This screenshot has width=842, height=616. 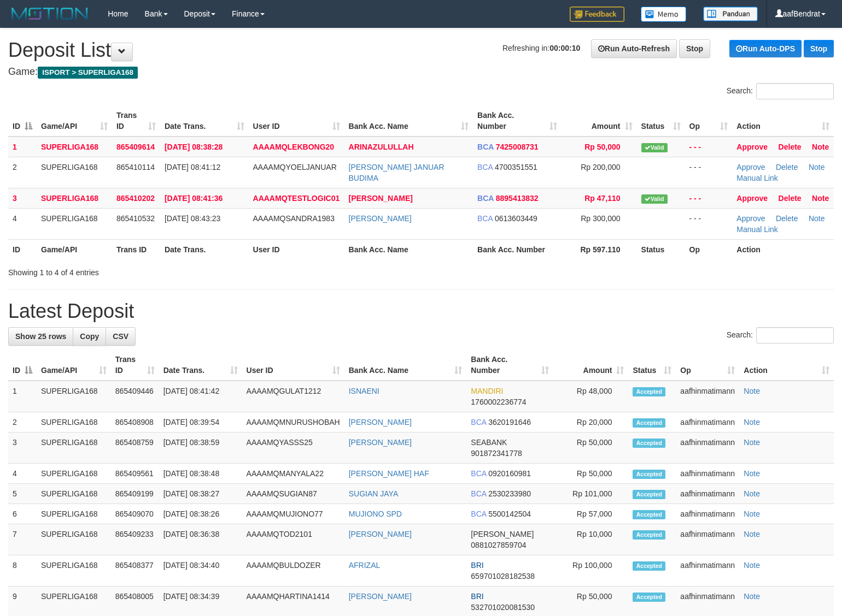 I want to click on span: AAAAMQSANDRA1983, so click(x=293, y=219).